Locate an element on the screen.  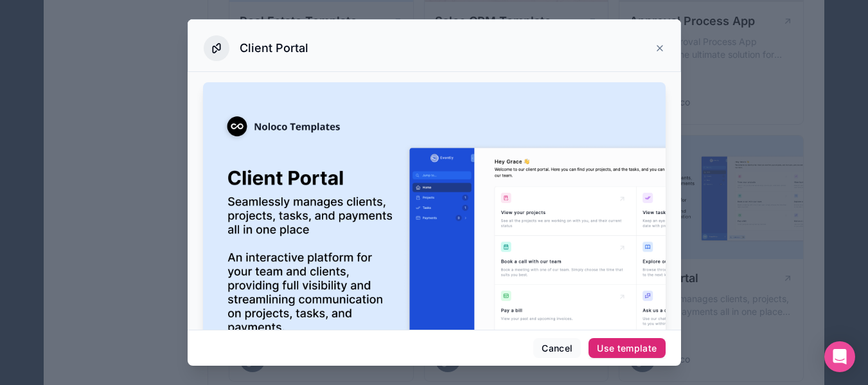
button: Cancel is located at coordinates (557, 349).